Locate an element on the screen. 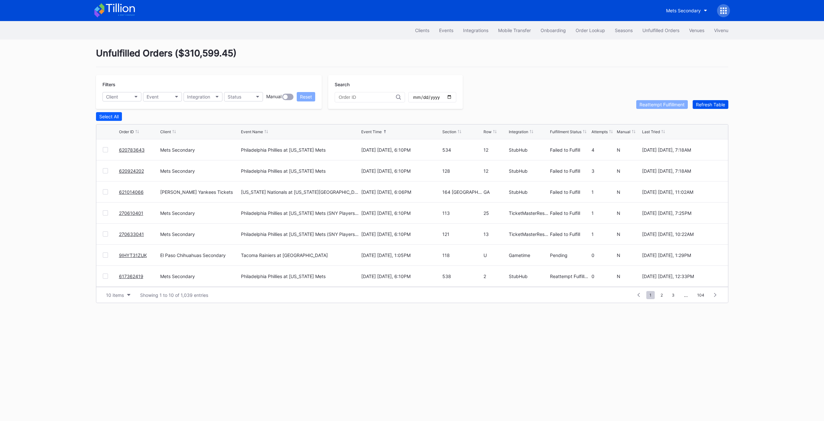  button: Refresh Table is located at coordinates (711, 104).